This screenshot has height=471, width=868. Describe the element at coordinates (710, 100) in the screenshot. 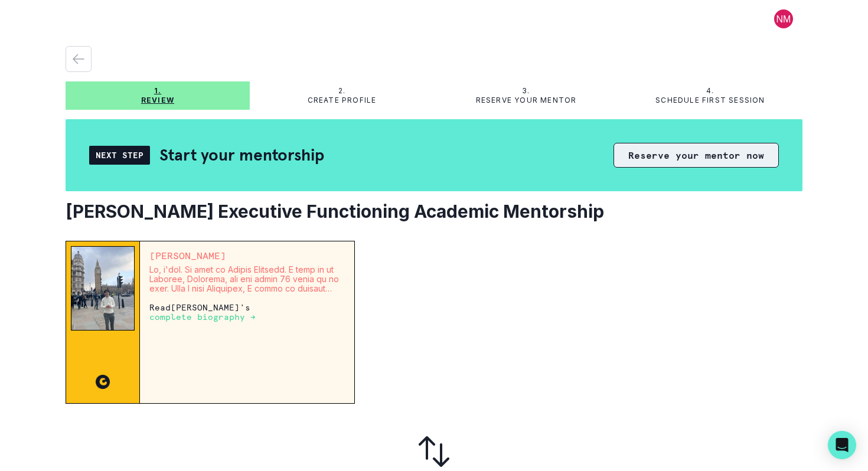

I see `p: Schedule first session` at that location.